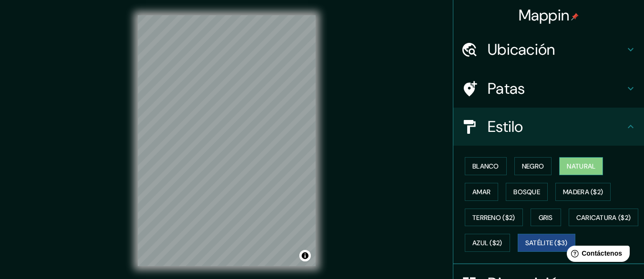 This screenshot has height=279, width=644. Describe the element at coordinates (42, 11) in the screenshot. I see `font: Contáctenos` at that location.